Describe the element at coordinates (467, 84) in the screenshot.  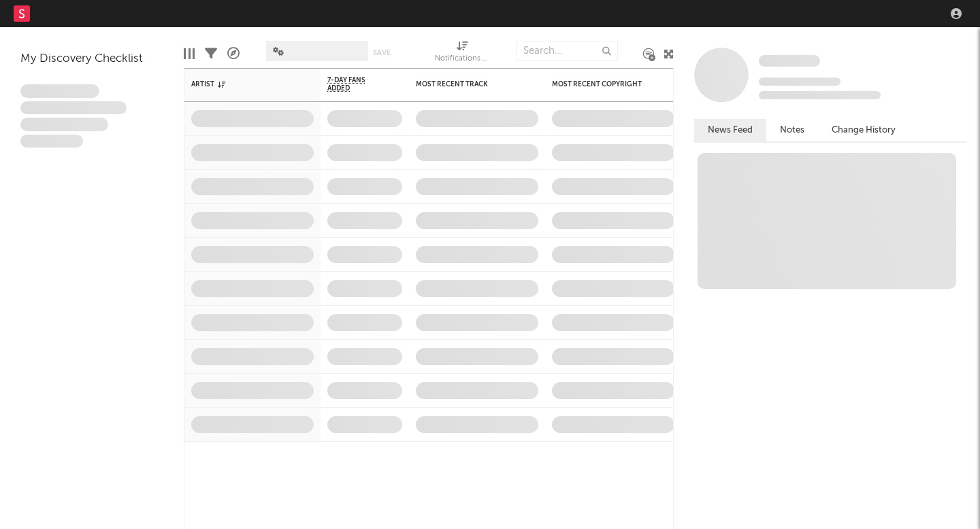
I see `div: Most Recent Track` at that location.